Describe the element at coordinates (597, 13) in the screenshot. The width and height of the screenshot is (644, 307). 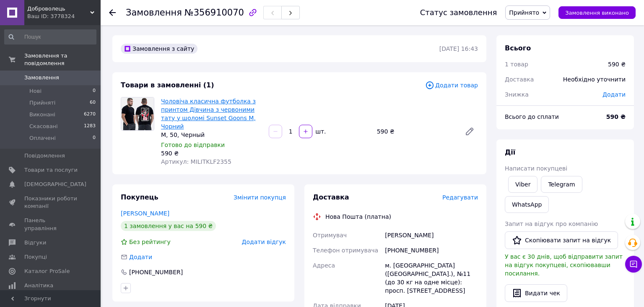
I see `button: Замовлення виконано` at that location.